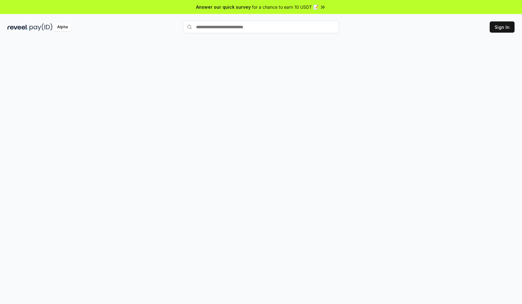 The width and height of the screenshot is (522, 304). I want to click on div: Alpha, so click(62, 27).